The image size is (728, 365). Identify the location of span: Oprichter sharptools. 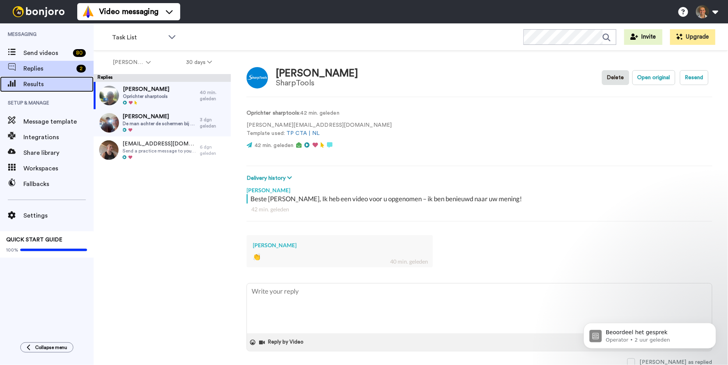
(146, 96).